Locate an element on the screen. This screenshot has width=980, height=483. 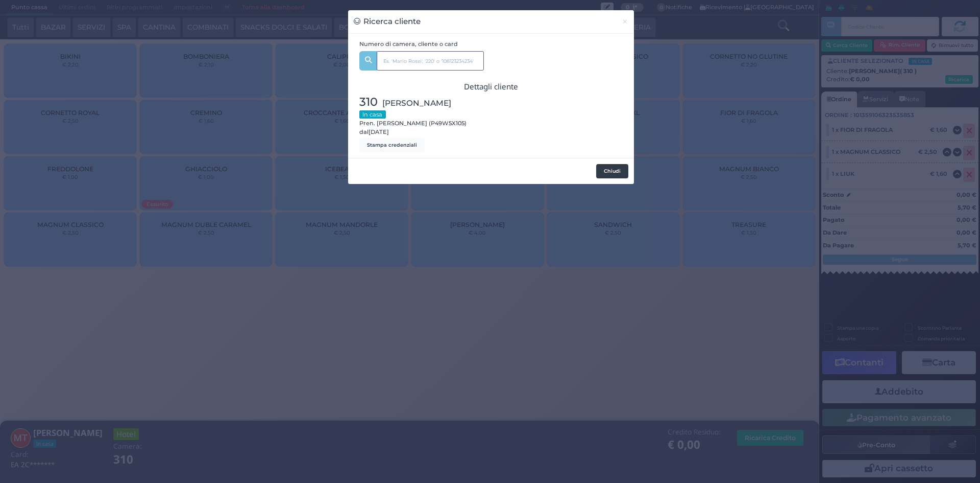
small: In casa is located at coordinates (373, 114).